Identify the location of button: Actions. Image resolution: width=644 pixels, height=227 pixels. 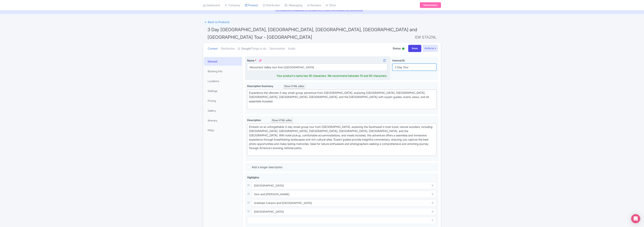
(430, 48).